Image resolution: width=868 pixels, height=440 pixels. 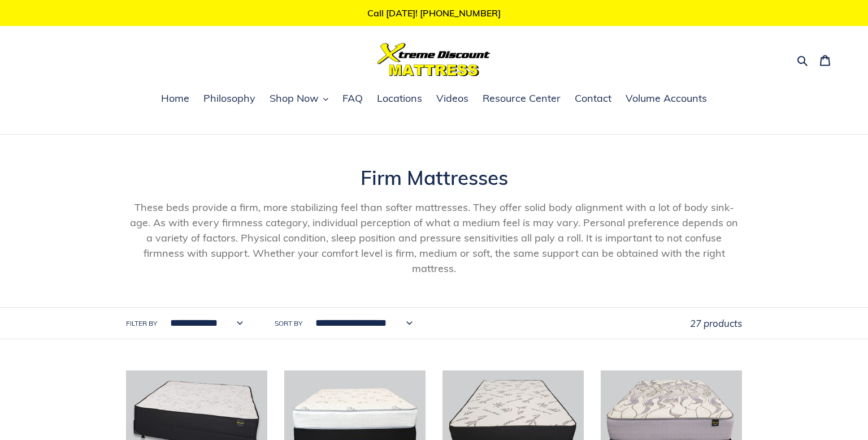 What do you see at coordinates (666, 98) in the screenshot?
I see `span: Volume Accounts` at bounding box center [666, 98].